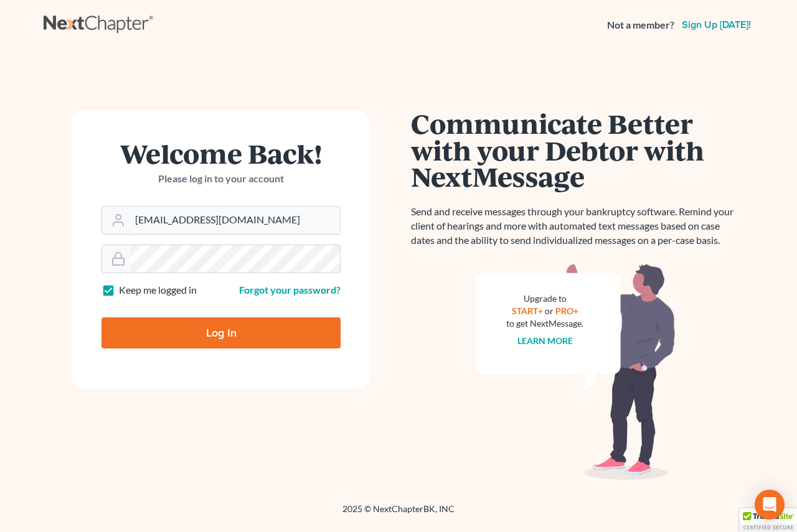  What do you see at coordinates (576, 371) in the screenshot?
I see `img: nextmessage_bg-59042aed3d76b12b5cd301f8e5b87938c9018125f34e5fa2b7a6b67550977c72.svg` at bounding box center [576, 371].